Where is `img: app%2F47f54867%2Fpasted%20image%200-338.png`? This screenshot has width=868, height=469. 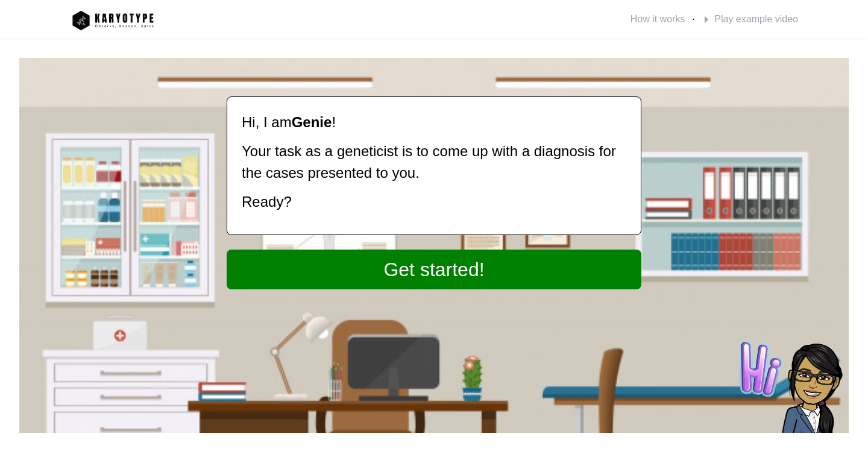 img: app%2F47f54867%2Fpasted%20image%200-338.png is located at coordinates (113, 20).